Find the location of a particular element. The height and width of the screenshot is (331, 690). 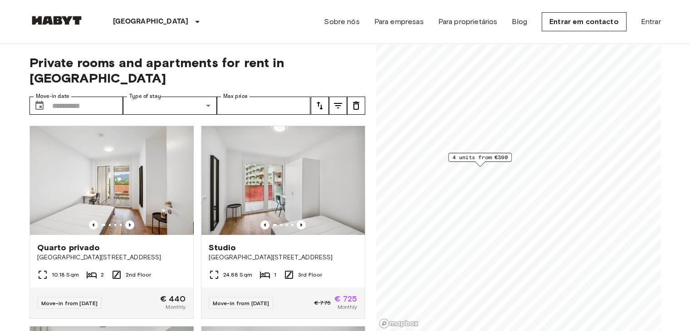

span: 2nd Floor is located at coordinates (138, 275).